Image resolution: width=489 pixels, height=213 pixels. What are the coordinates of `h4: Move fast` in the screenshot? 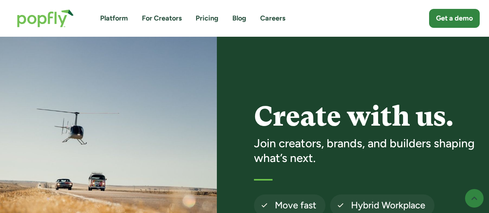 It's located at (295, 205).